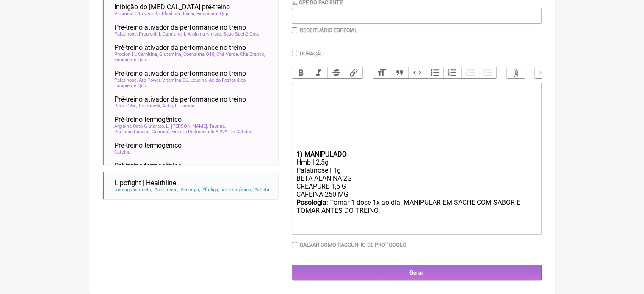  Describe the element at coordinates (123, 152) in the screenshot. I see `span: Cafeína` at that location.